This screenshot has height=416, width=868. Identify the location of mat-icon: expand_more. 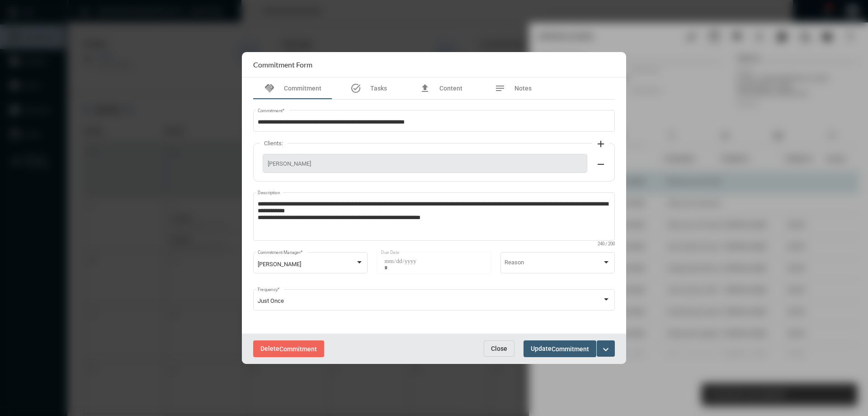
(606, 350).